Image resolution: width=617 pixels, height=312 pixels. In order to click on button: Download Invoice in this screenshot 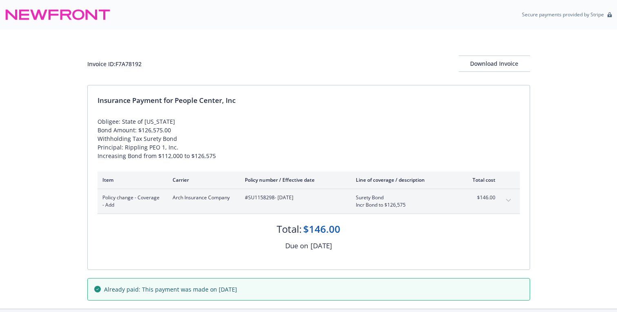, I will do `click(494, 64)`.